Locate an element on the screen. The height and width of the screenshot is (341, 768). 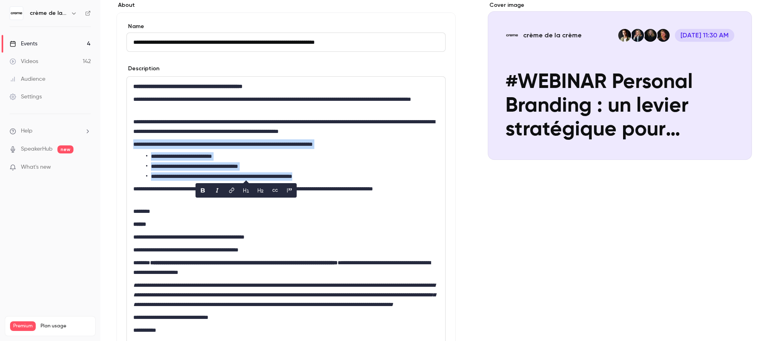
div: Audience is located at coordinates (27, 79).